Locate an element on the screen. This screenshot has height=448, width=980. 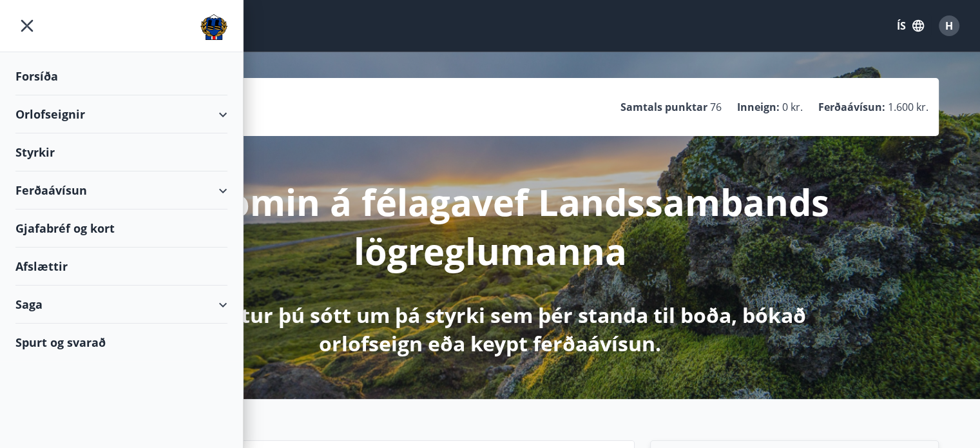
button: menu is located at coordinates (27, 26).